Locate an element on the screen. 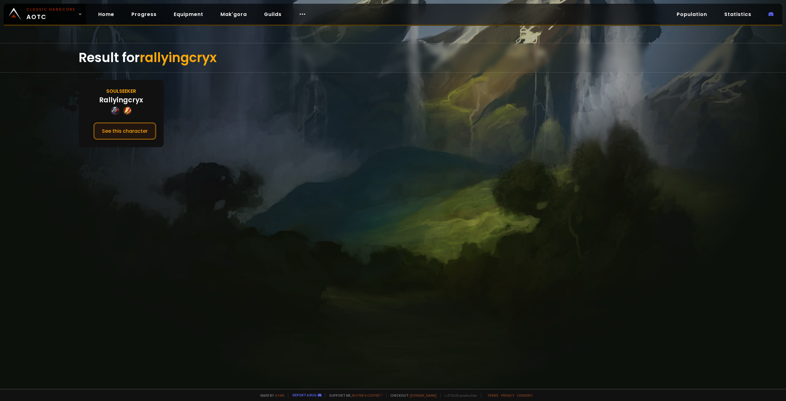 This screenshot has height=401, width=786. a: Mak'gora is located at coordinates (234, 14).